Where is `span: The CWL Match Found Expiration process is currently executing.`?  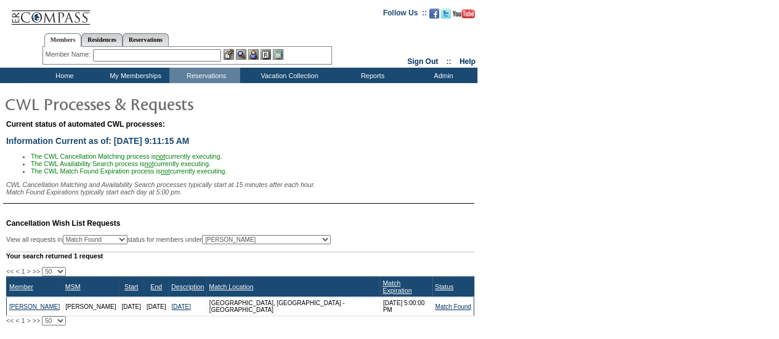
span: The CWL Match Found Expiration process is currently executing. is located at coordinates (129, 171).